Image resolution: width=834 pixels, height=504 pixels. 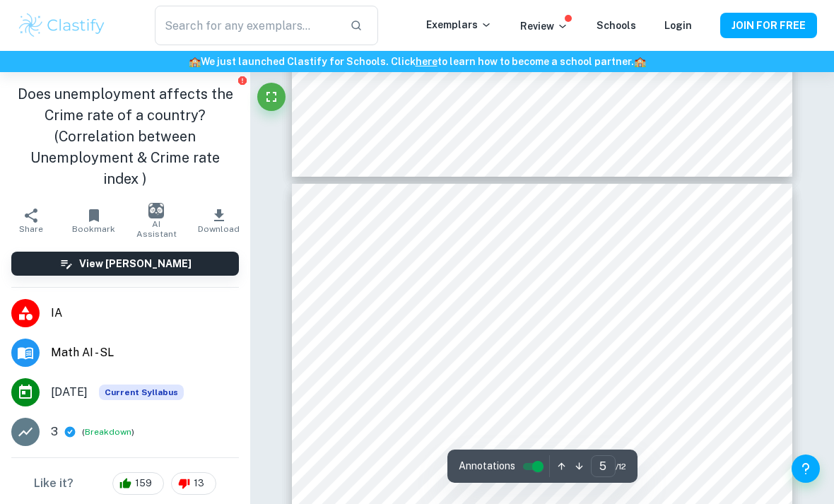 I want to click on button: Bookmark, so click(x=94, y=220).